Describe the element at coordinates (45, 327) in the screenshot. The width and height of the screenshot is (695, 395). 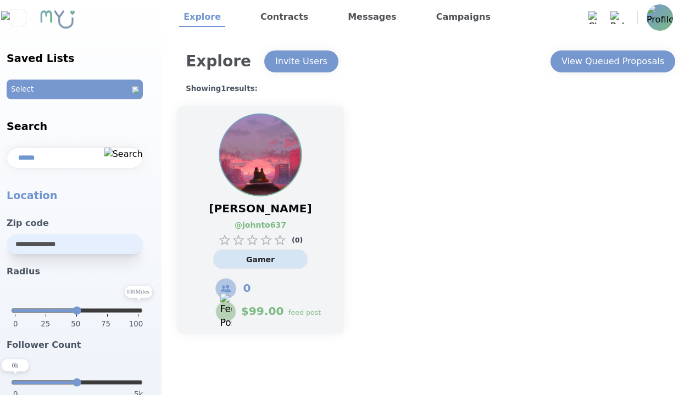
I see `span: 25` at that location.